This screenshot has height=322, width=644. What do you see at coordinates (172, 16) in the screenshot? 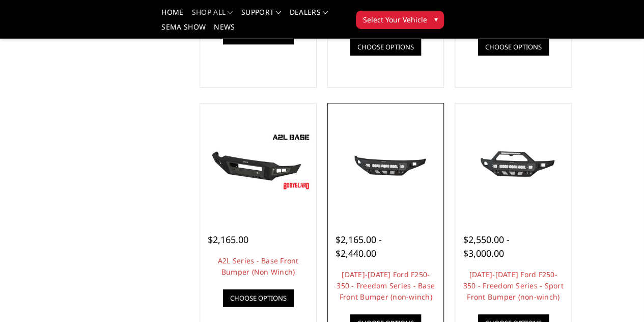
I see `a: Home` at bounding box center [172, 16].